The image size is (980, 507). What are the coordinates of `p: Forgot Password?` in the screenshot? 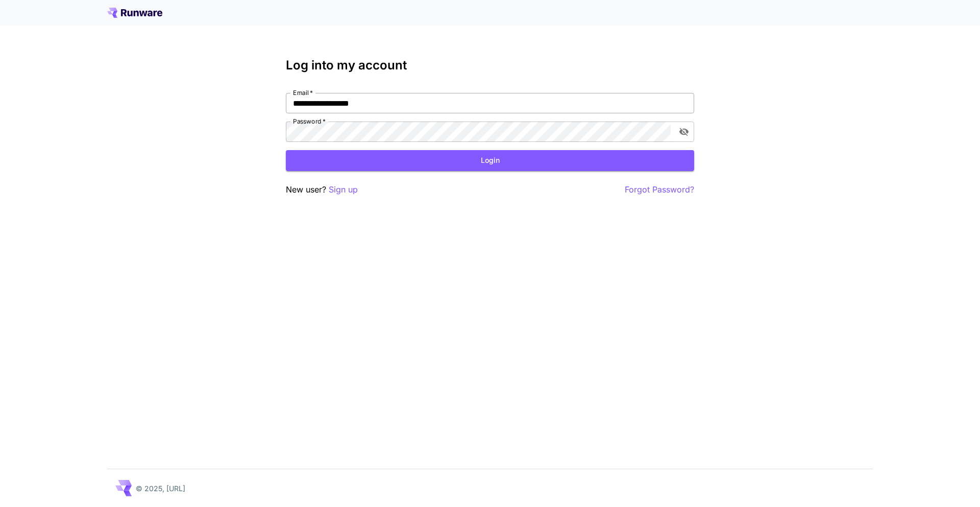 It's located at (659, 190).